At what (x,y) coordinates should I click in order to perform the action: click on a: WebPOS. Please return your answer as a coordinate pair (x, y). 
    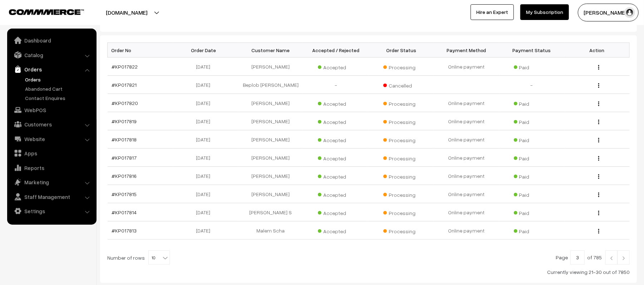
    Looking at the image, I should click on (52, 110).